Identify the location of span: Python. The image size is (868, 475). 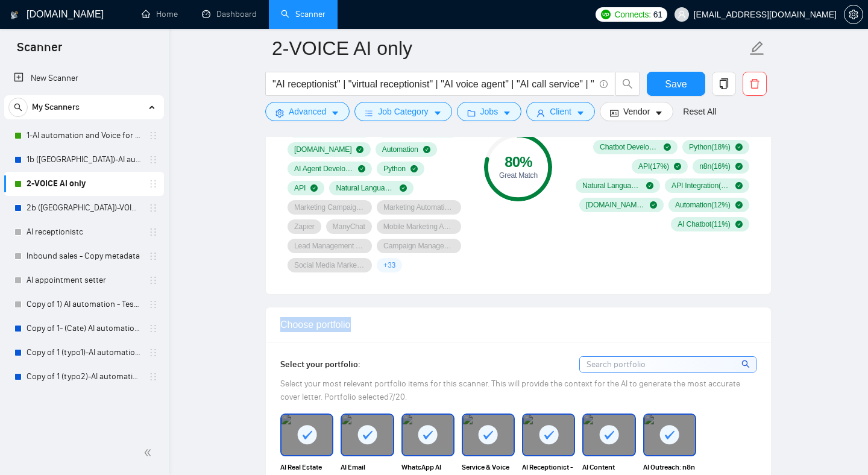
(394, 168).